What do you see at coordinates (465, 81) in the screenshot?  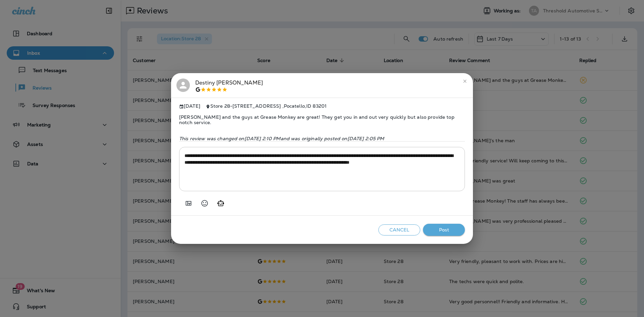 I see `button: close` at bounding box center [465, 81].